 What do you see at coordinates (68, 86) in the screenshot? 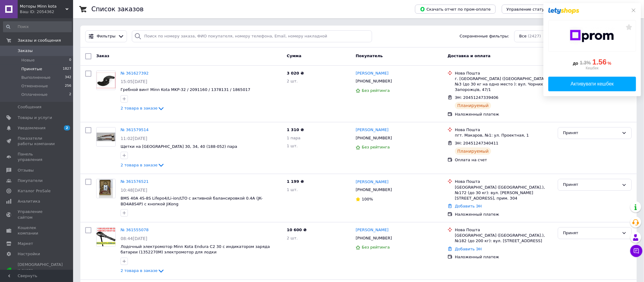
I see `span: 256` at bounding box center [68, 86].